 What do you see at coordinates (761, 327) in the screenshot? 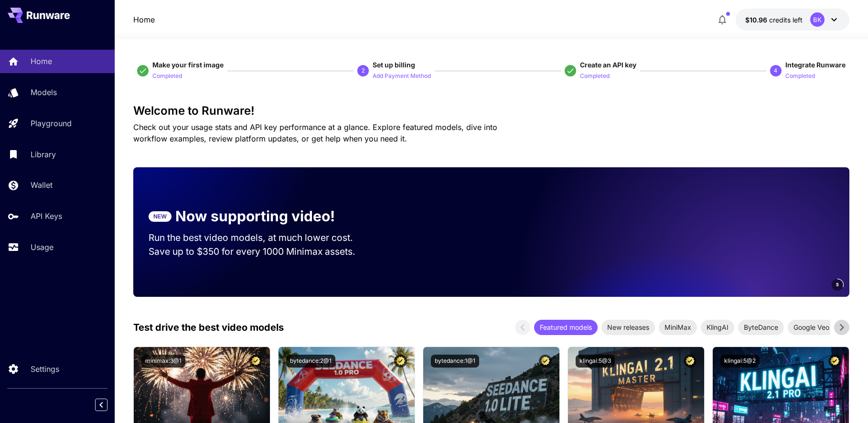
I see `span: ByteDance` at bounding box center [761, 327].